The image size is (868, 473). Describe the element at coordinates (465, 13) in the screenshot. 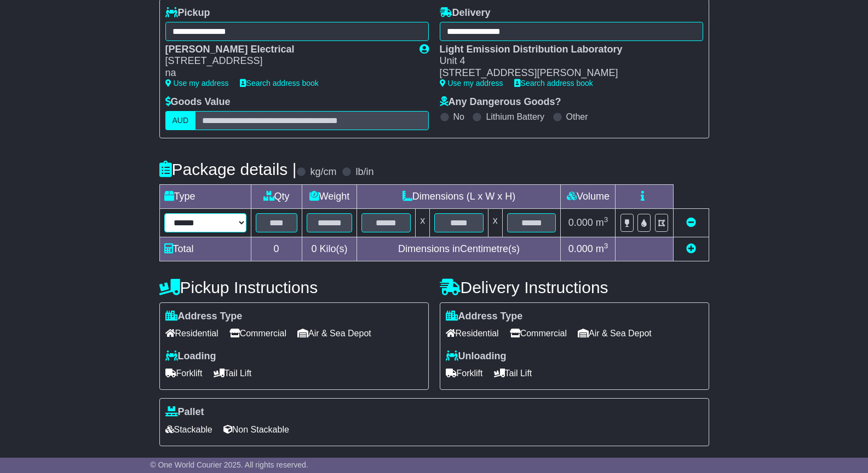

I see `label: Delivery` at that location.